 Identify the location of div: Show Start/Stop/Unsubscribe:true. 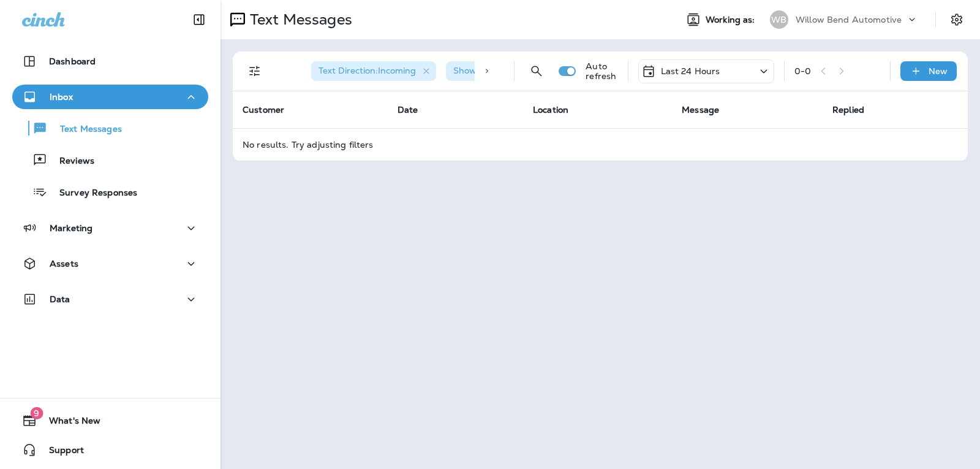
(534, 71).